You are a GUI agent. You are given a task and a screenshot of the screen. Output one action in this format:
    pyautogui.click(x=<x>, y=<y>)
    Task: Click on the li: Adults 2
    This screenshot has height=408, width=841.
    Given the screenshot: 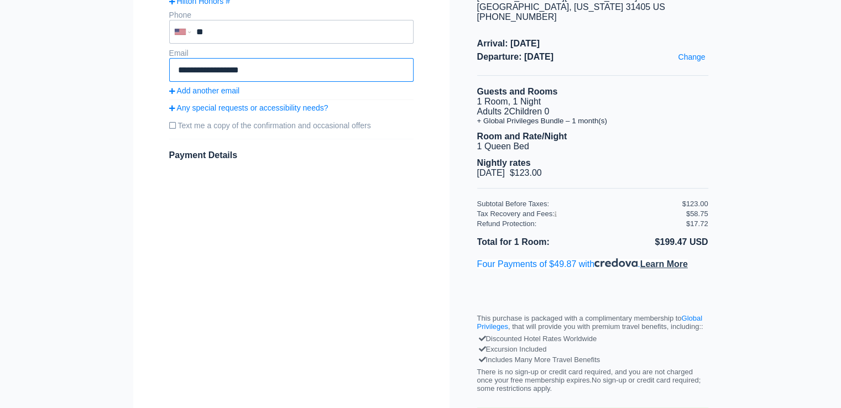 What is the action you would take?
    pyautogui.click(x=593, y=112)
    